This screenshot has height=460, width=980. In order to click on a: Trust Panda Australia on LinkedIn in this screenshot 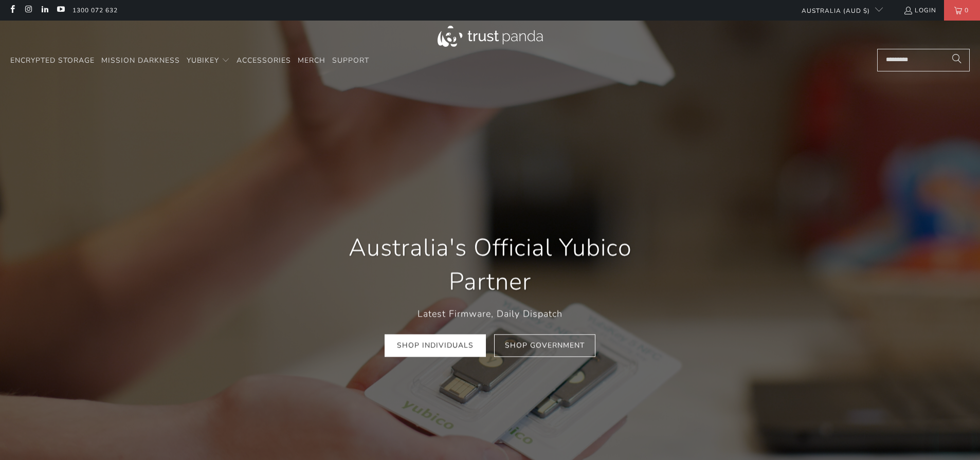, I will do `click(44, 10)`.